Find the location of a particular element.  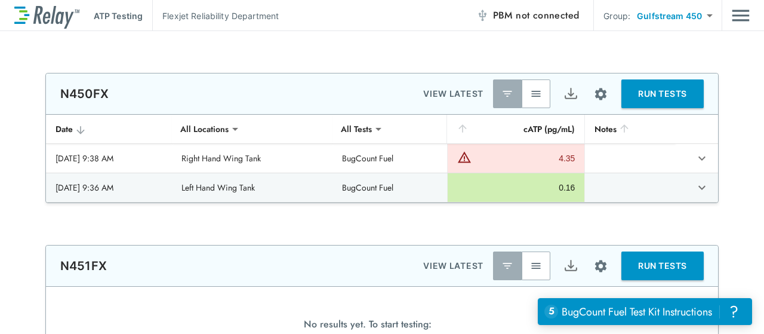

img: Warning is located at coordinates (464, 157).